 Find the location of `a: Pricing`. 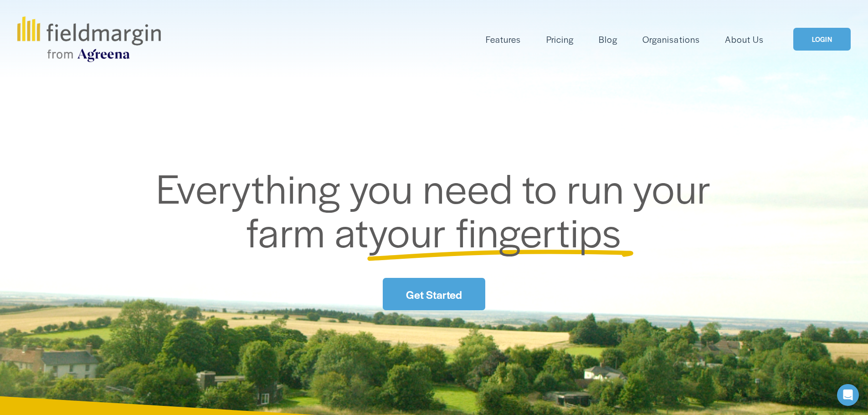

a: Pricing is located at coordinates (560, 39).